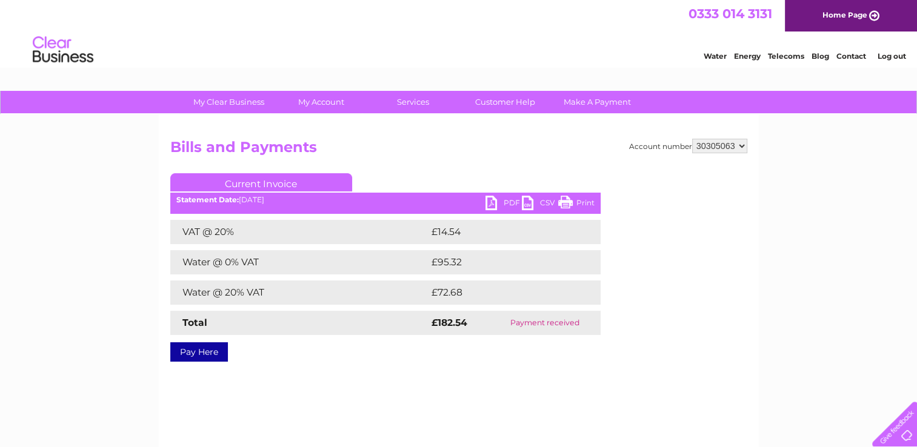 The width and height of the screenshot is (917, 447). I want to click on h2: Bills and Payments, so click(459, 150).